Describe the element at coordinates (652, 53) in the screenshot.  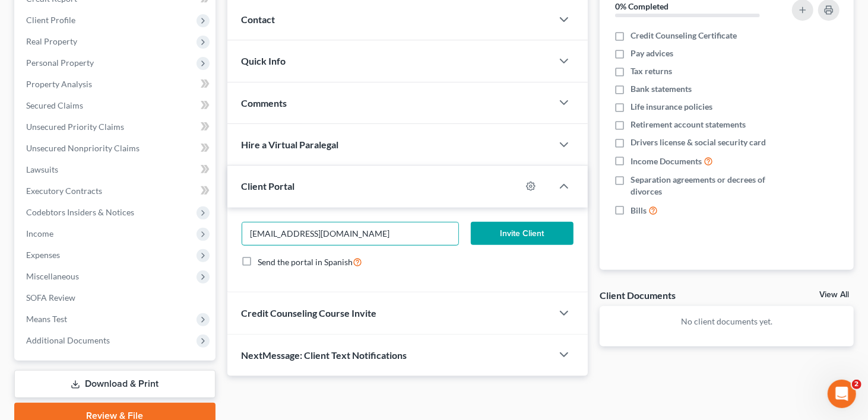
I see `span: Pay advices` at that location.